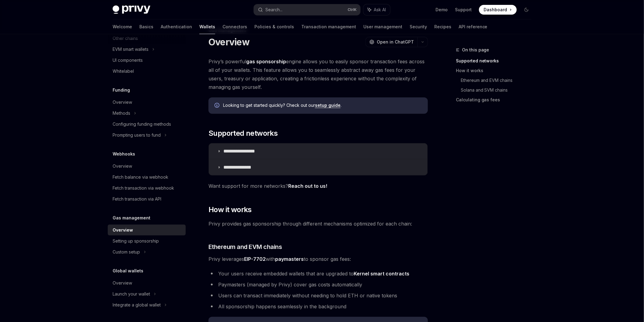 The width and height of the screenshot is (644, 322). Describe the element at coordinates (274, 10) in the screenshot. I see `div: Search...` at that location.